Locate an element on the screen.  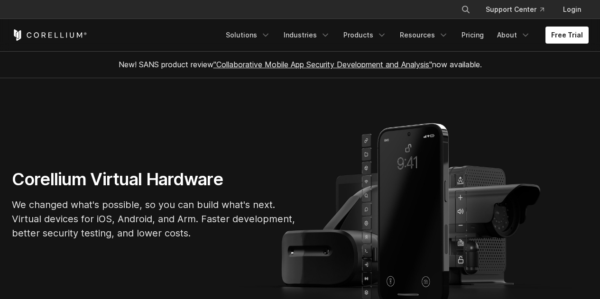
a: Resources is located at coordinates (424, 35).